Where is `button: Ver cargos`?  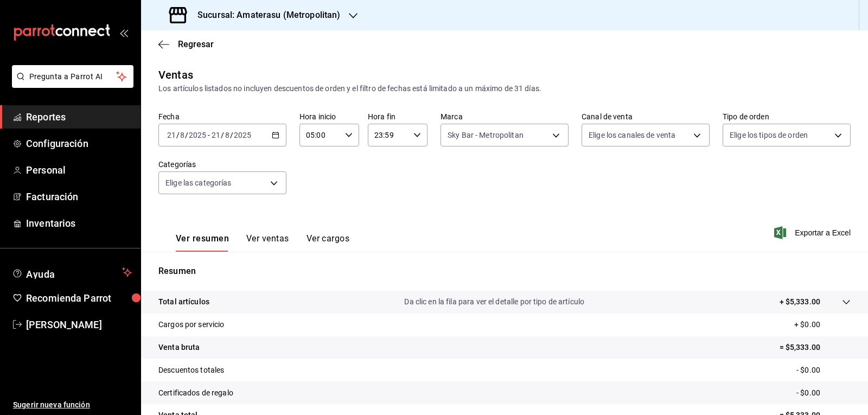 button: Ver cargos is located at coordinates (328, 242).